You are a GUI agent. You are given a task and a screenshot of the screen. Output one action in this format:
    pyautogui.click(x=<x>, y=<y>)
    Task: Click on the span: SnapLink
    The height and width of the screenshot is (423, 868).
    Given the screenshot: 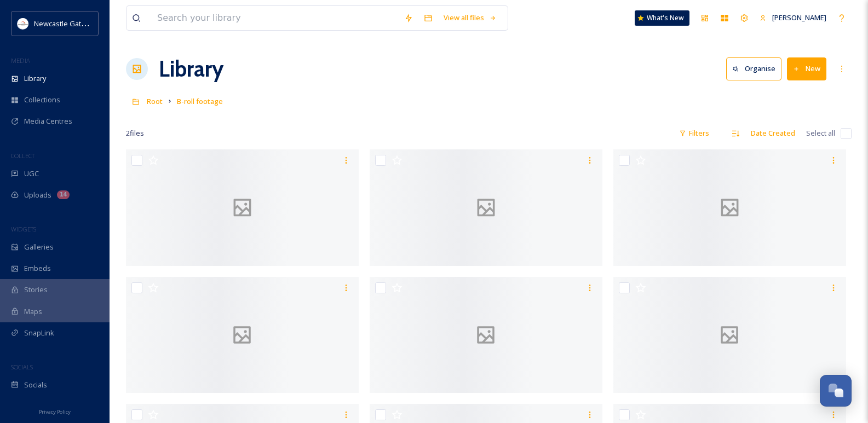 What is the action you would take?
    pyautogui.click(x=39, y=333)
    